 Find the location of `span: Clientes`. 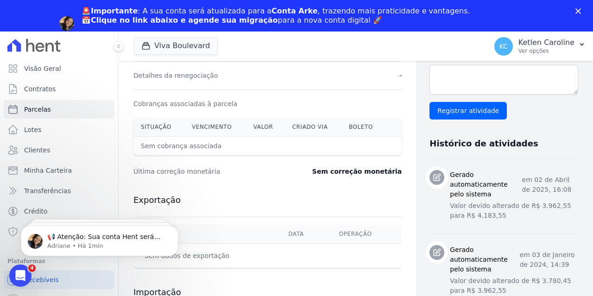

span: Clientes is located at coordinates (37, 150).